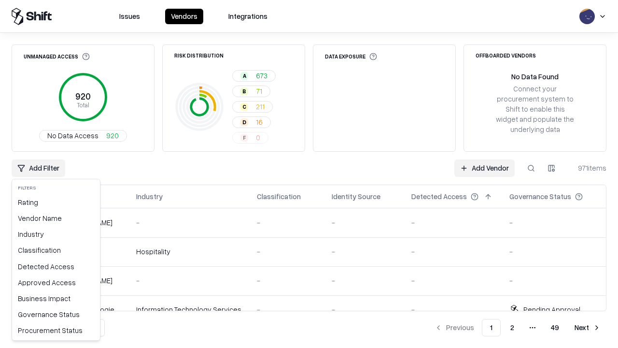 The height and width of the screenshot is (348, 618). What do you see at coordinates (56, 282) in the screenshot?
I see `div: Approved Access` at bounding box center [56, 282].